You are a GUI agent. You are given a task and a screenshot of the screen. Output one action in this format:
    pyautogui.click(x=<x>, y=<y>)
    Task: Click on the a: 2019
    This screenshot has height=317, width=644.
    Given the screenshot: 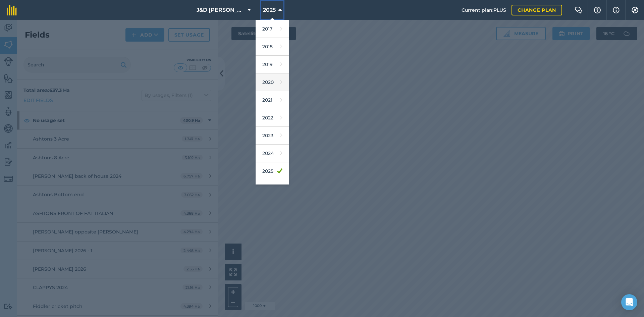 What is the action you would take?
    pyautogui.click(x=272, y=64)
    